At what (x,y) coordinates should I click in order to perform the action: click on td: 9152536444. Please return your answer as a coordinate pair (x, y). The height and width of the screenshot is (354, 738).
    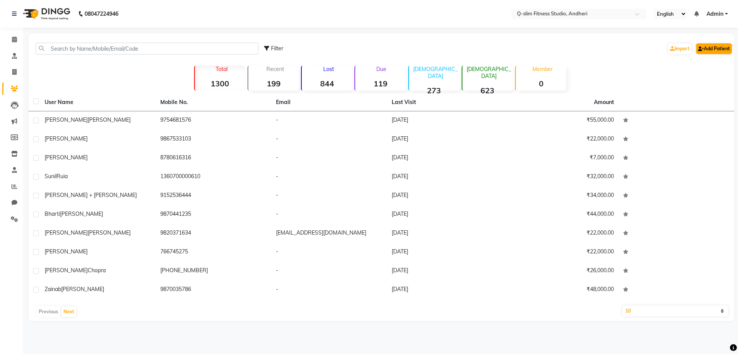
    Looking at the image, I should click on (213, 196).